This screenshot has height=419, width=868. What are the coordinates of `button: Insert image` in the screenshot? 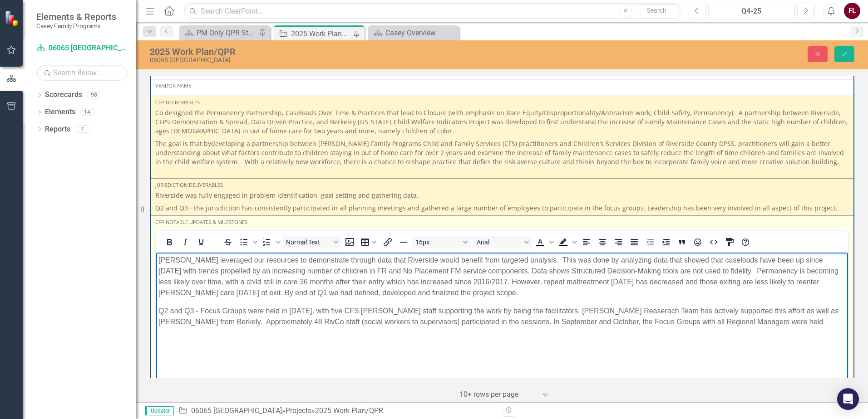 It's located at (349, 242).